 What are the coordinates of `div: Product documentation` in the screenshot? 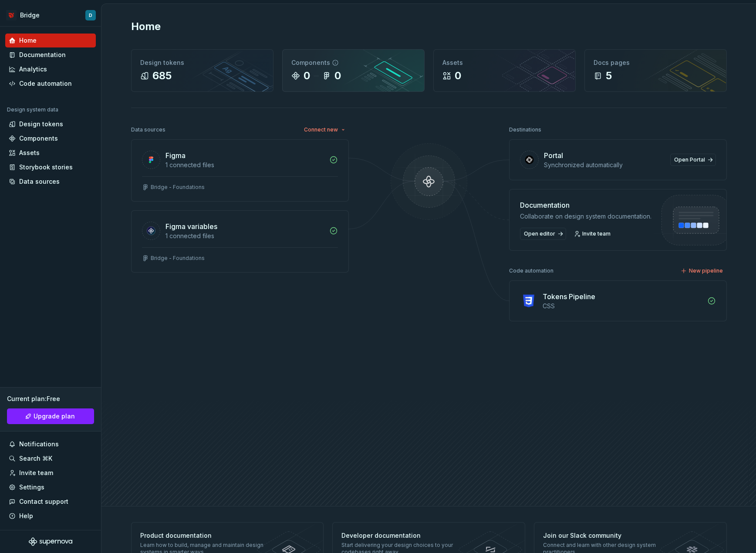 It's located at (203, 536).